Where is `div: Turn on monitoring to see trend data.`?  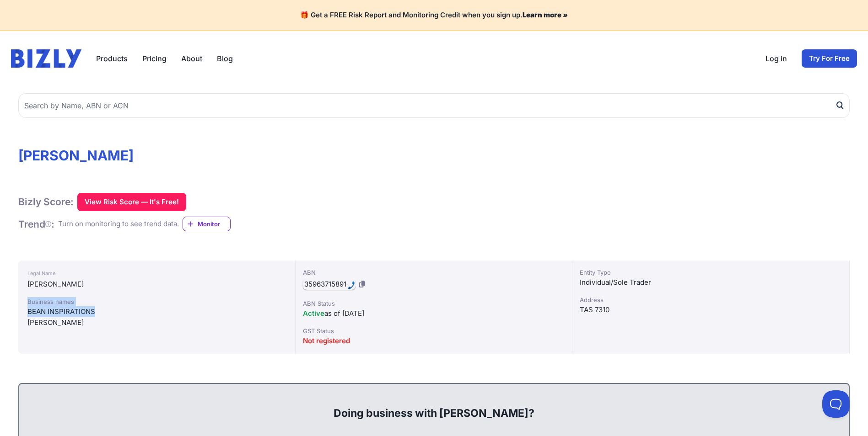
div: Turn on monitoring to see trend data. is located at coordinates (119, 224).